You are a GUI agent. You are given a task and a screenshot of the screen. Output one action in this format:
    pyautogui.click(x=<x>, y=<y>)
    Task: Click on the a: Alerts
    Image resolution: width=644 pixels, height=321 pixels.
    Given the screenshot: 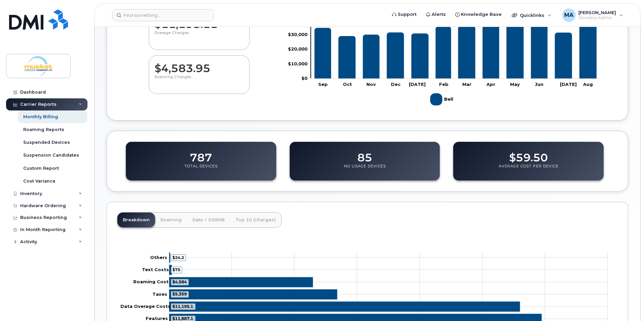 What is the action you would take?
    pyautogui.click(x=436, y=14)
    